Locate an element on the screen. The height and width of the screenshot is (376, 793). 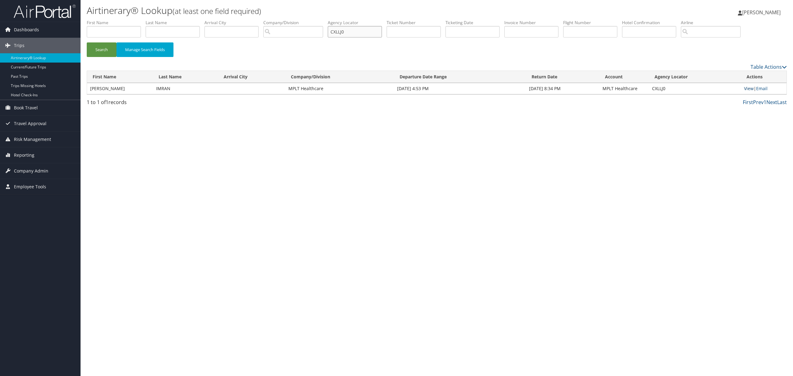
span: Company Admin is located at coordinates (31, 171).